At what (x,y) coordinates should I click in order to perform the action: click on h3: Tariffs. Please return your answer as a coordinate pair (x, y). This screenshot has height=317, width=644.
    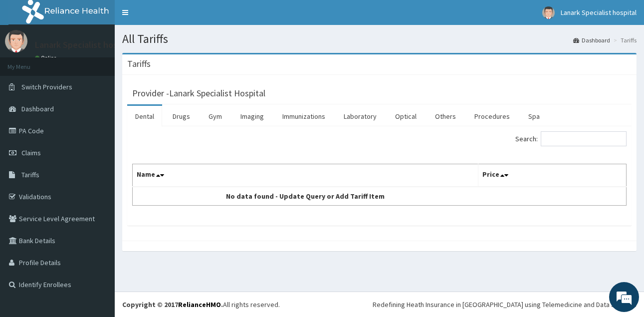
    Looking at the image, I should click on (139, 64).